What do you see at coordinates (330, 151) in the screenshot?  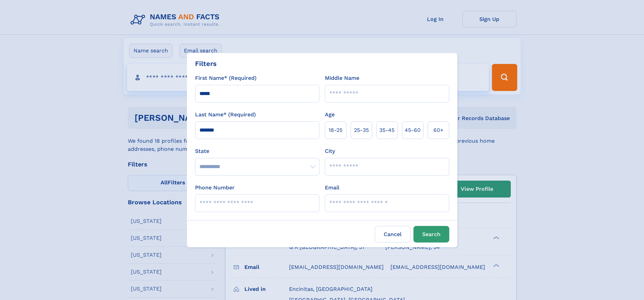 I see `label: City` at bounding box center [330, 151].